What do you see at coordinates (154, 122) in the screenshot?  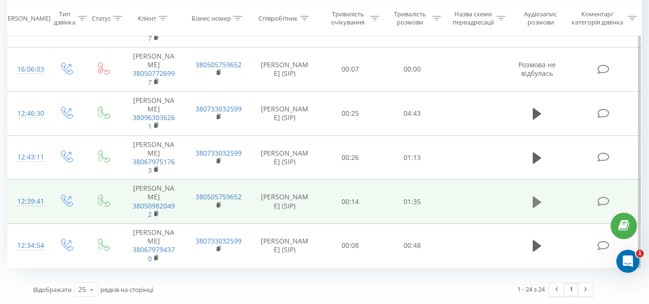 I see `a: 380963036261` at bounding box center [154, 122].